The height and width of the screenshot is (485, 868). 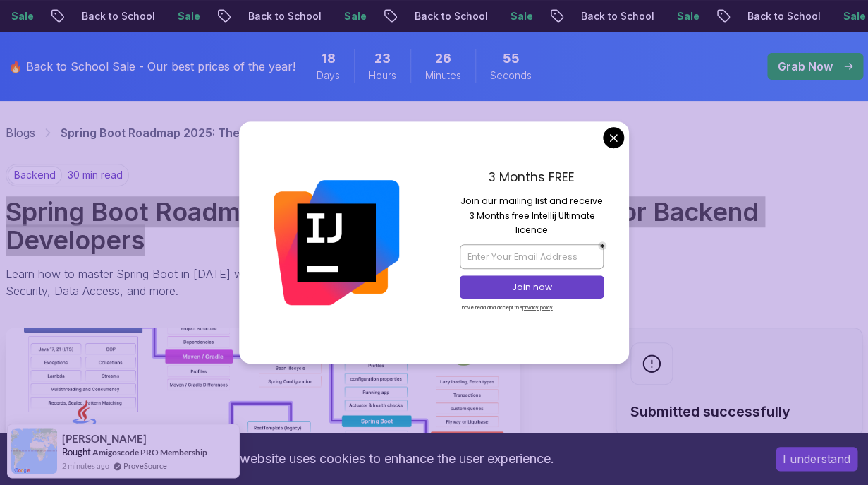 I want to click on span: Hours, so click(x=382, y=75).